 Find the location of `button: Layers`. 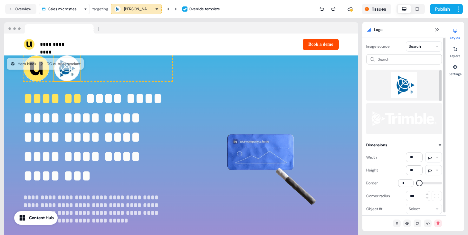

button: Layers is located at coordinates (455, 51).